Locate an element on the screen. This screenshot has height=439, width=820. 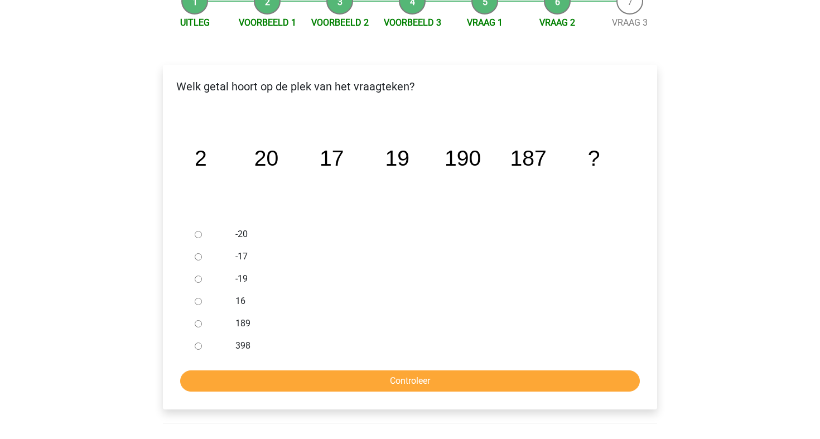
tspan: 19 is located at coordinates (397, 158).